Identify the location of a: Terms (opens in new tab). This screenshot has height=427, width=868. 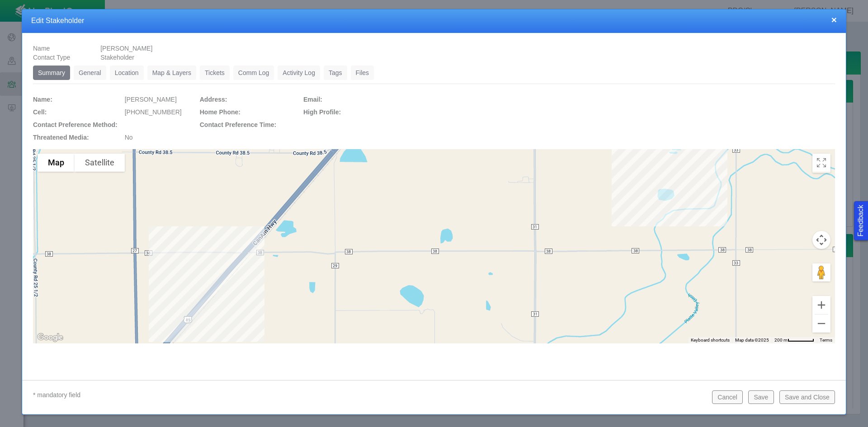
(826, 340).